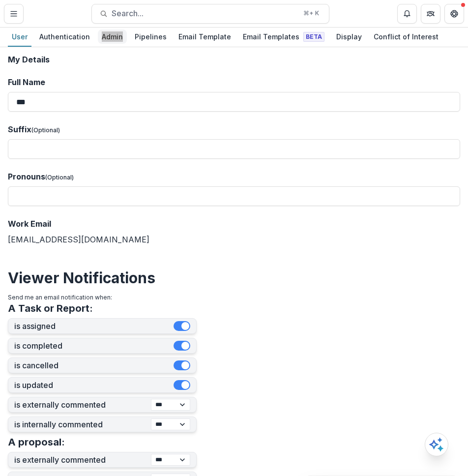 This screenshot has width=468, height=476. I want to click on label: is assigned, so click(94, 326).